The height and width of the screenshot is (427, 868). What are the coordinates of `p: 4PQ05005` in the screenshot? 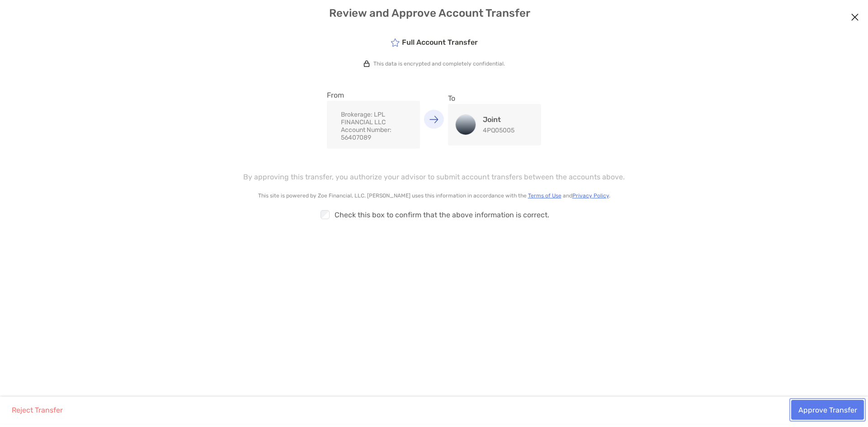 It's located at (498, 130).